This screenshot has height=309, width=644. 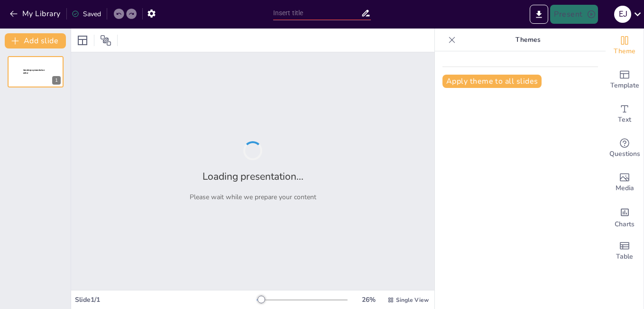 What do you see at coordinates (625, 250) in the screenshot?
I see `div: Add a table` at bounding box center [625, 250].